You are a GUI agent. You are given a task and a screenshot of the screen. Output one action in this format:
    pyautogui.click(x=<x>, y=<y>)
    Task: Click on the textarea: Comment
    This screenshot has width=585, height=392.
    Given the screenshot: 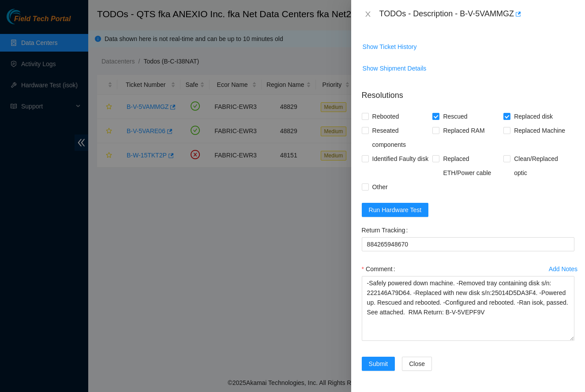 What is the action you would take?
    pyautogui.click(x=467, y=308)
    